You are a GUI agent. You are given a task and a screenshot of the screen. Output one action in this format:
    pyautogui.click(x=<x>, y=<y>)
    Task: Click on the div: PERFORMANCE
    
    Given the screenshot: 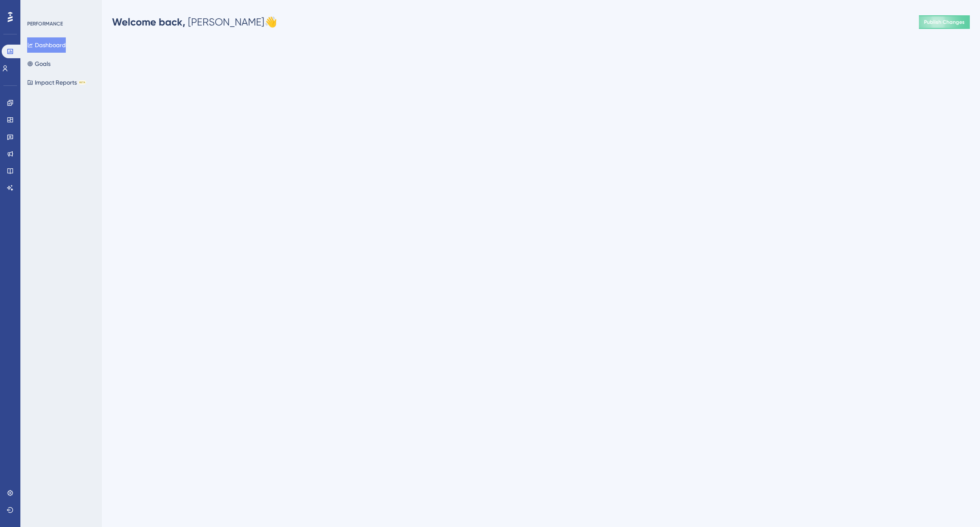 What is the action you would take?
    pyautogui.click(x=45, y=24)
    